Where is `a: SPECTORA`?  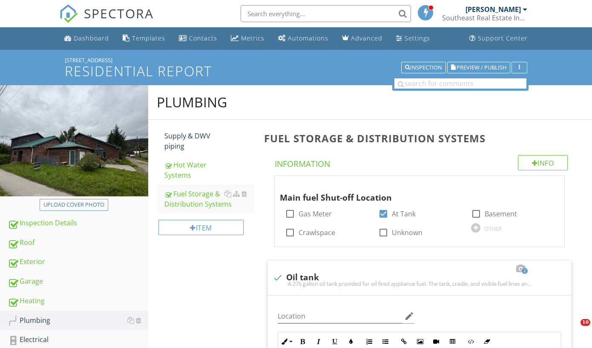
a: SPECTORA is located at coordinates (107, 20).